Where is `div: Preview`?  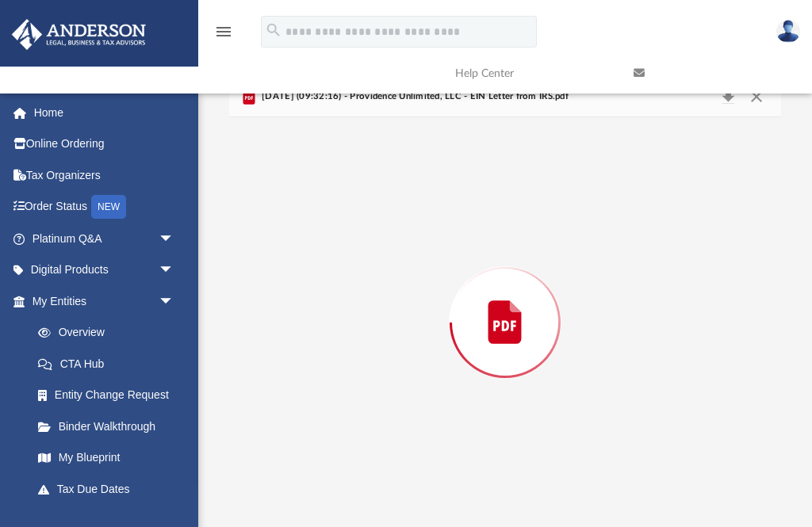 div: Preview is located at coordinates (505, 301).